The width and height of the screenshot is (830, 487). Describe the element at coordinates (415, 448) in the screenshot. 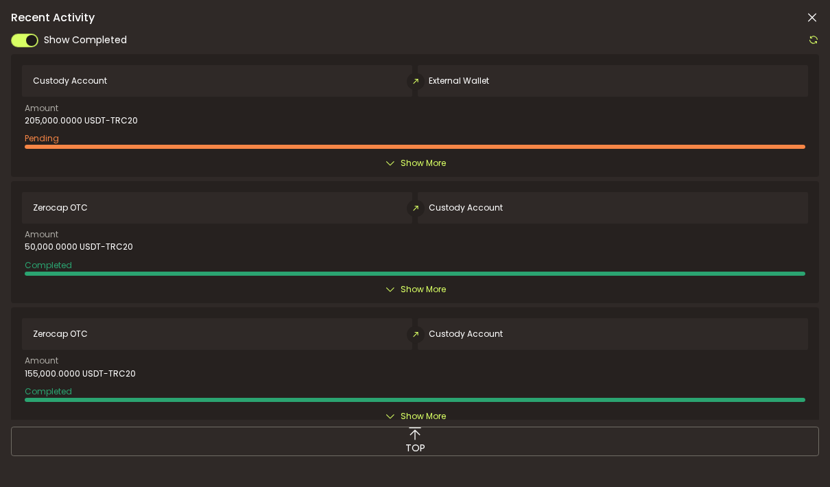

I see `span: TOP` at that location.